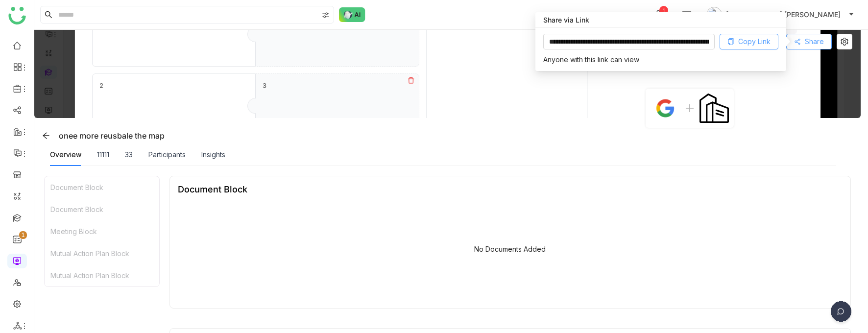 The height and width of the screenshot is (333, 868). Describe the element at coordinates (749, 41) in the screenshot. I see `button: Copy Link` at that location.